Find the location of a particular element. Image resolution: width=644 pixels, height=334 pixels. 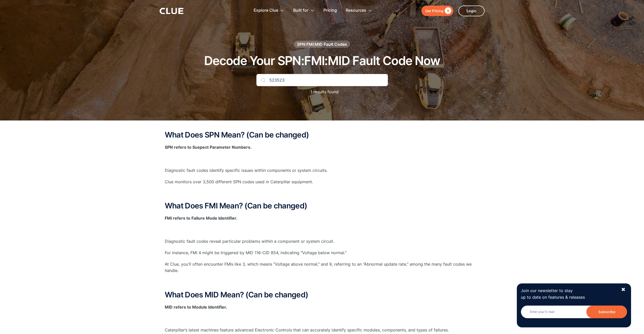

p: For instance, FMI 4 might be triggered by MID 116-CID 854, indicating “Voltage below normal.” is located at coordinates (322, 253).